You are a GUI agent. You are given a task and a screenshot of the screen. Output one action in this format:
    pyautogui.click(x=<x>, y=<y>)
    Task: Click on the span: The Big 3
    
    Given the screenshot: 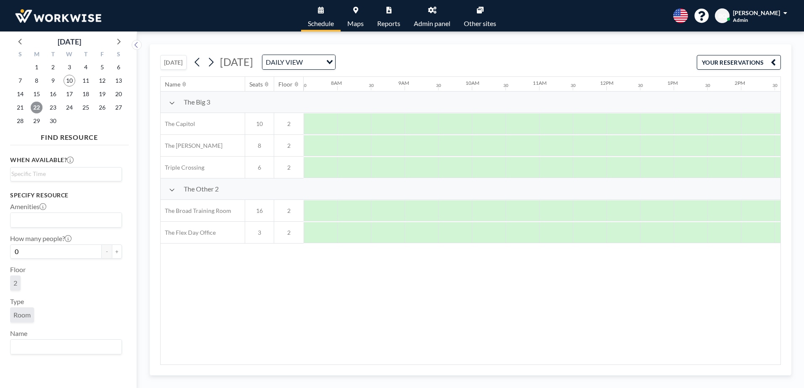 What is the action you would take?
    pyautogui.click(x=197, y=102)
    